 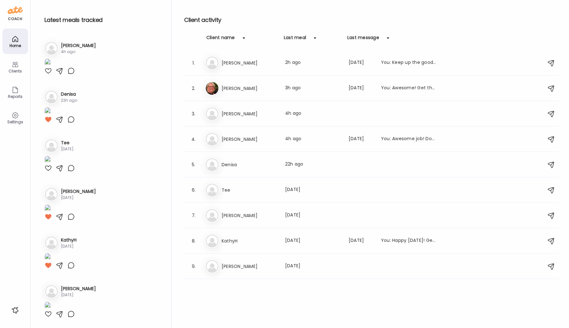 I want to click on h2: Client activity, so click(x=371, y=20).